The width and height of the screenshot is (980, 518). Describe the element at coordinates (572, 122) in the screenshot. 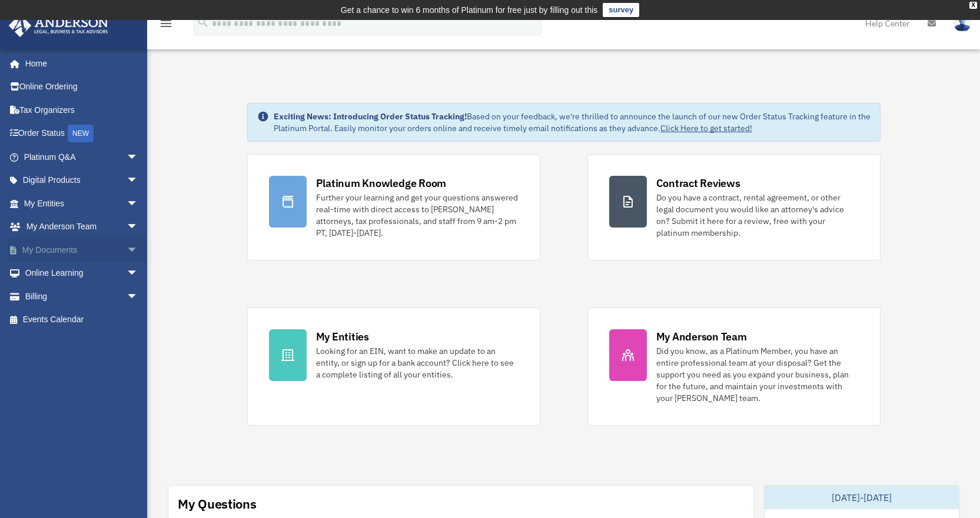

I see `div: Based on your feedback, we're thrilled to announce the launch of our new Order Status Tracking fe...` at that location.